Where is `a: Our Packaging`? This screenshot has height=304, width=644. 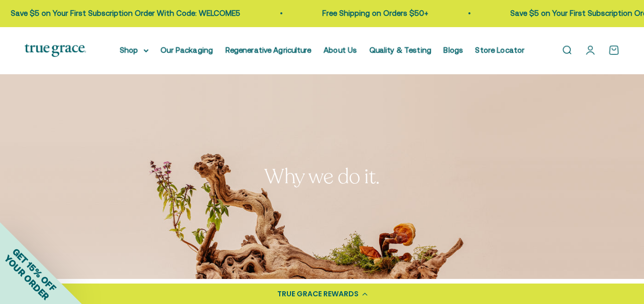 a: Our Packaging is located at coordinates (187, 50).